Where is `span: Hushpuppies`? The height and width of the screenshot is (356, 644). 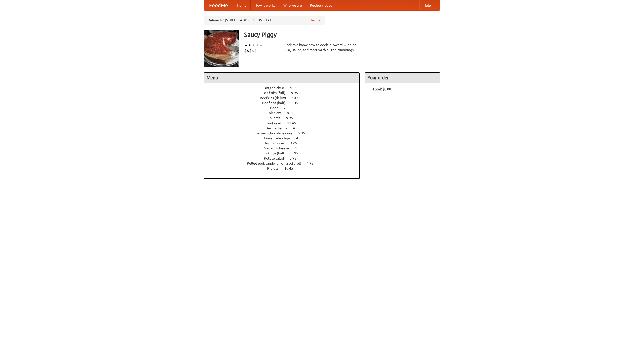
span: Hushpuppies is located at coordinates (277, 143).